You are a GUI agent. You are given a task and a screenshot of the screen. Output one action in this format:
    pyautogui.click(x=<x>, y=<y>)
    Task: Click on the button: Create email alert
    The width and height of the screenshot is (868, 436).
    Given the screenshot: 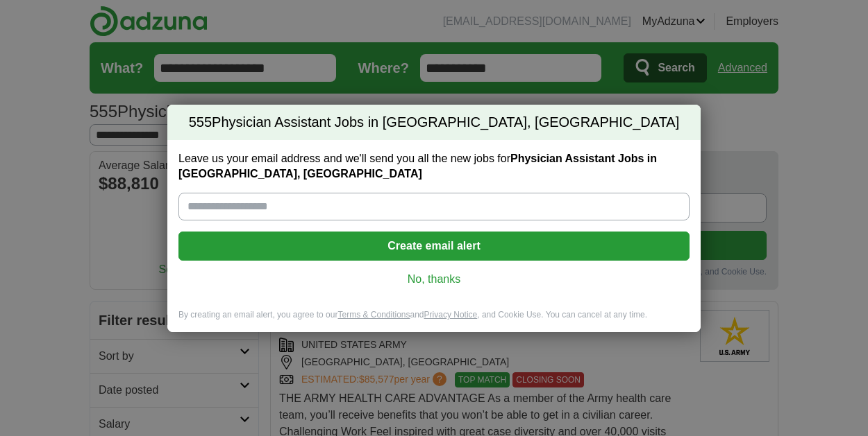 What is the action you would take?
    pyautogui.click(x=434, y=246)
    